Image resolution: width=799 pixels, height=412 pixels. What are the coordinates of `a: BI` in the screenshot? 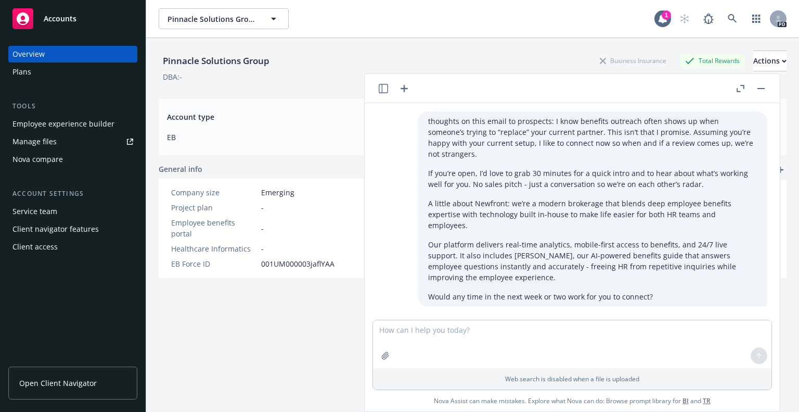 It's located at (686, 400).